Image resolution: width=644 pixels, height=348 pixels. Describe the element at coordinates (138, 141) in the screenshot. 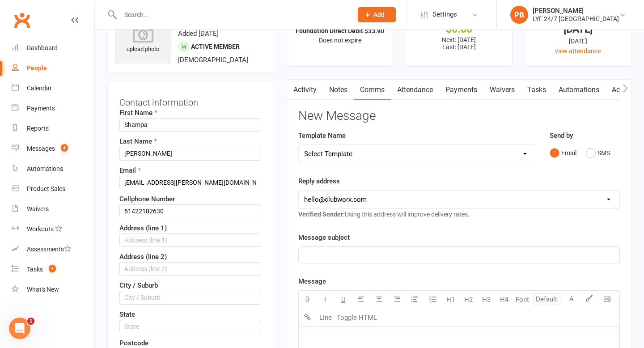

I see `label: Last Name` at that location.